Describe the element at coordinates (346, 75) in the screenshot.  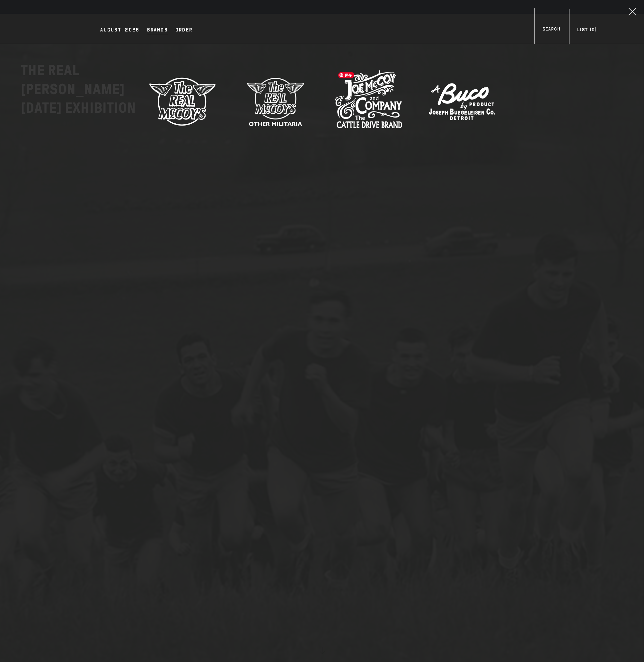
I see `span: 保存` at that location.